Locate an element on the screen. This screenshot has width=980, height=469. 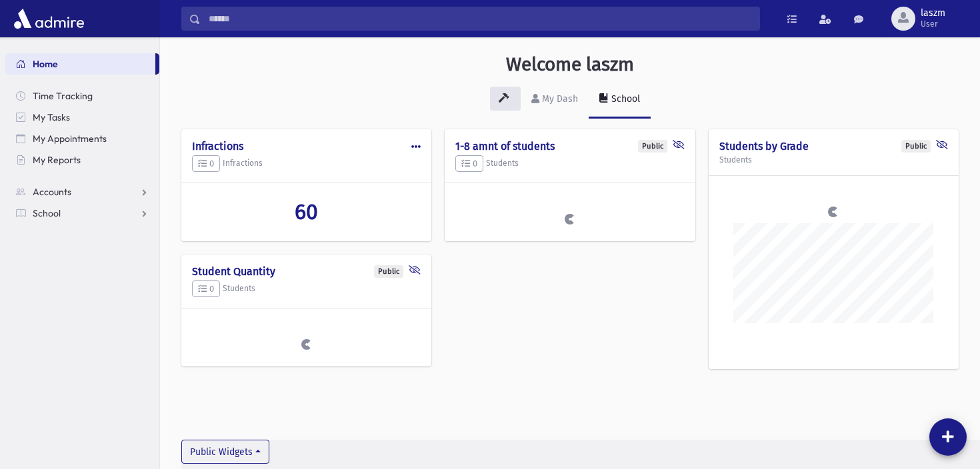
span: Home is located at coordinates (46, 64).